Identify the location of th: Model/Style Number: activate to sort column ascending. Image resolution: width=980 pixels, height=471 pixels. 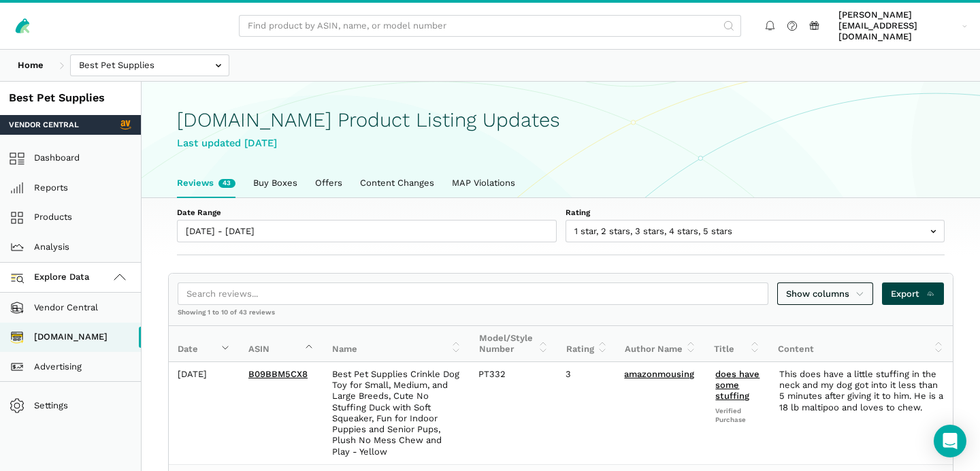
(514, 344).